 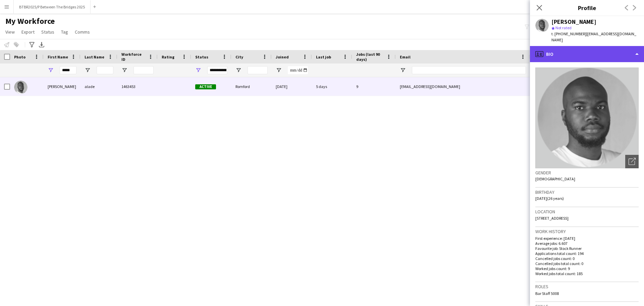 What do you see at coordinates (587, 192) in the screenshot?
I see `h3: Birthday` at bounding box center [587, 192].